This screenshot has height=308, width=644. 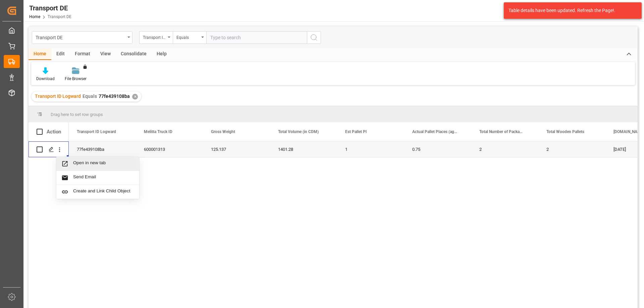 What do you see at coordinates (371, 149) in the screenshot?
I see `div: 1` at bounding box center [371, 149].